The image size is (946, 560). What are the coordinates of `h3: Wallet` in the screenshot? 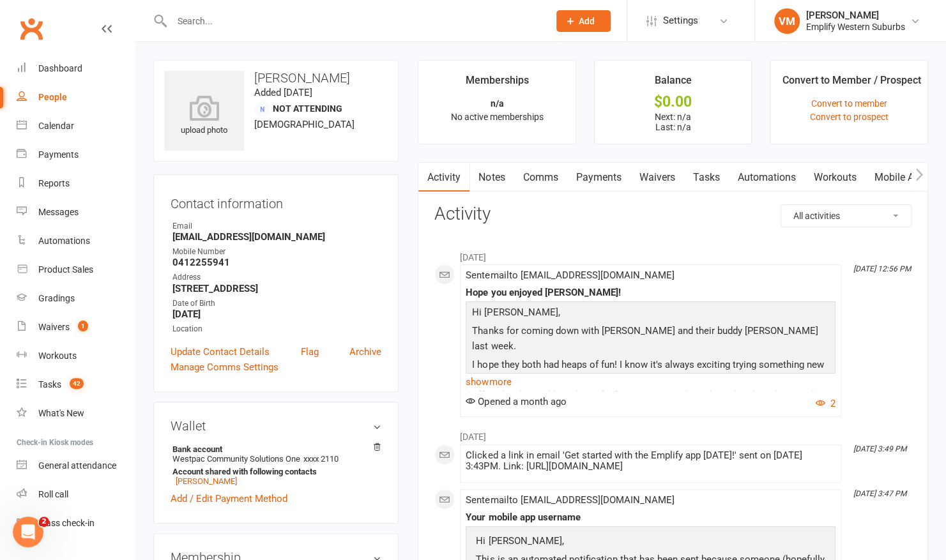 It's located at (276, 426).